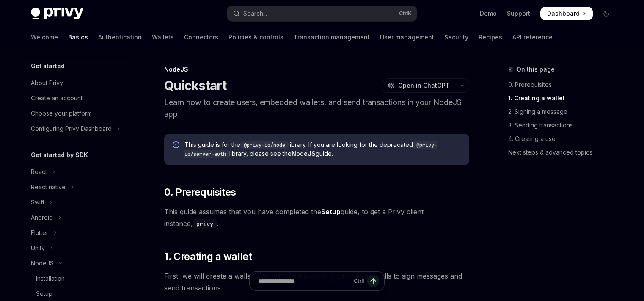 The image size is (644, 301). What do you see at coordinates (78, 233) in the screenshot?
I see `button: Toggle Flutter section` at bounding box center [78, 233].